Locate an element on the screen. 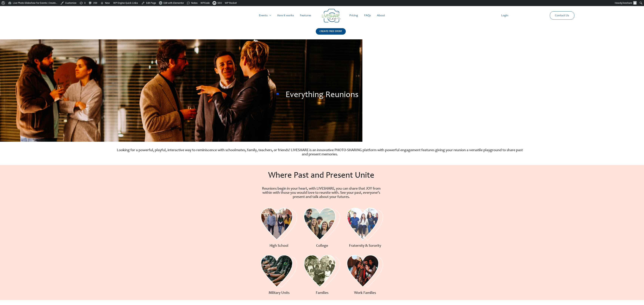  span: Edit with Elementor is located at coordinates (174, 3).